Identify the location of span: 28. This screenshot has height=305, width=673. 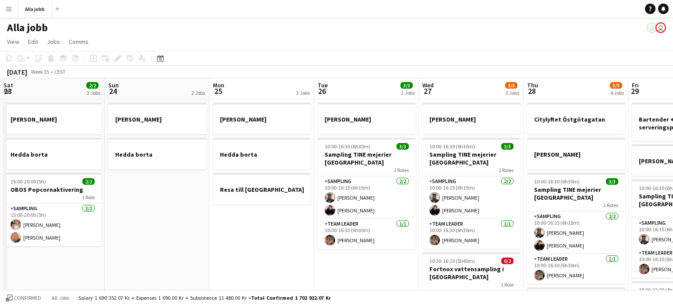
(532, 91).